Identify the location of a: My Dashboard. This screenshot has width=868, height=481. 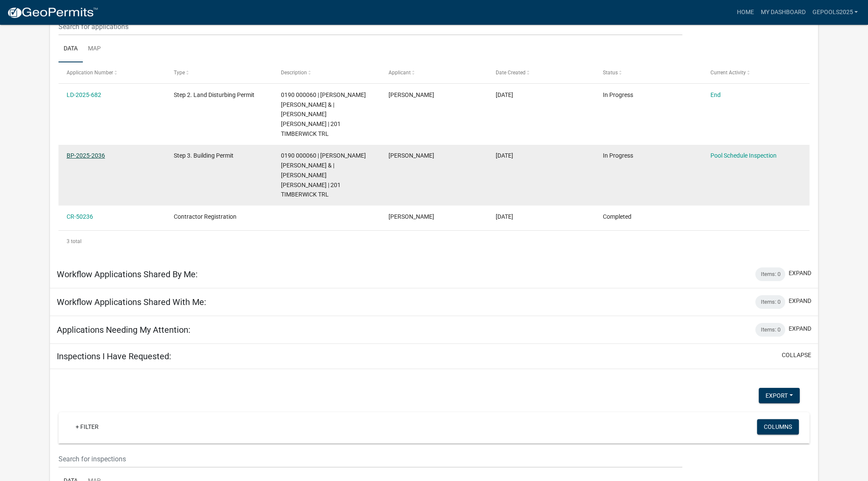
(782, 12).